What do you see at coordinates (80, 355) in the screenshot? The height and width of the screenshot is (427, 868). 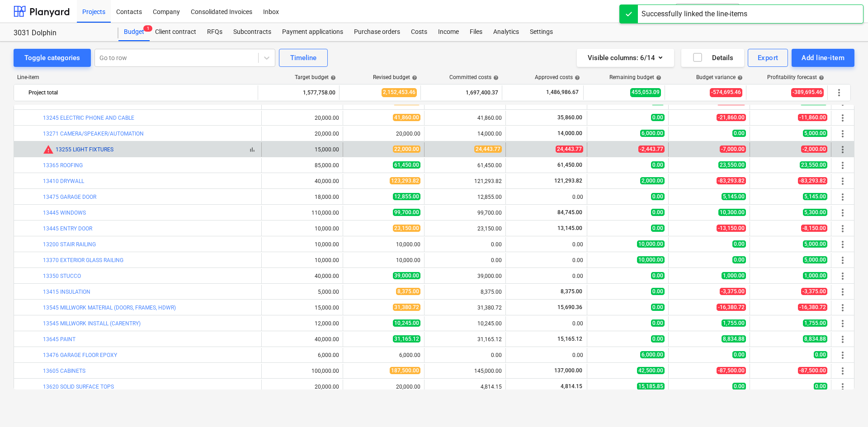 I see `a: 13476 GARAGE FLOOR EPOXY` at bounding box center [80, 355].